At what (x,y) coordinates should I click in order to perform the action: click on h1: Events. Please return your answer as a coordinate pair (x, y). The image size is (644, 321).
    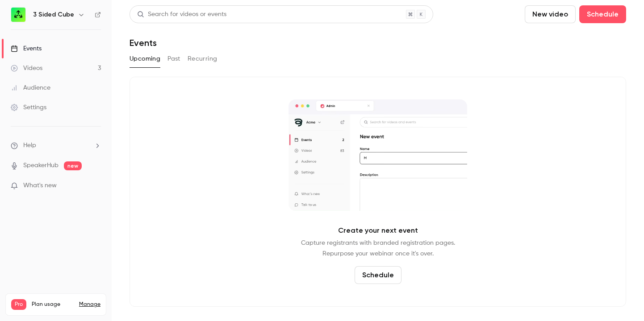
    Looking at the image, I should click on (143, 43).